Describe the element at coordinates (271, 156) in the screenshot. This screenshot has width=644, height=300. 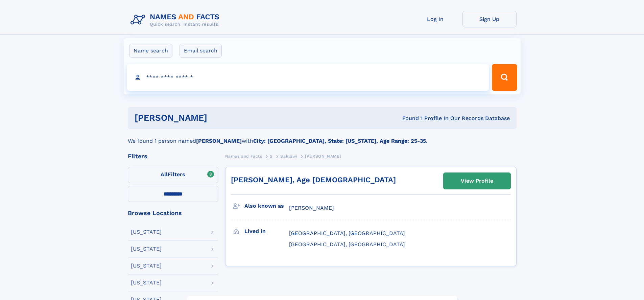
I see `span: S` at that location.